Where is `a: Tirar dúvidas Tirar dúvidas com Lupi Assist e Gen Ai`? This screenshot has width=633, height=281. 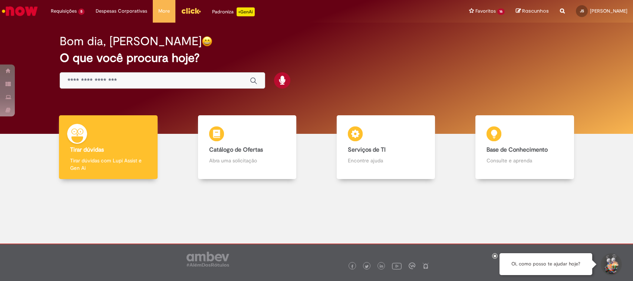 a: Tirar dúvidas Tirar dúvidas com Lupi Assist e Gen Ai is located at coordinates (108, 147).